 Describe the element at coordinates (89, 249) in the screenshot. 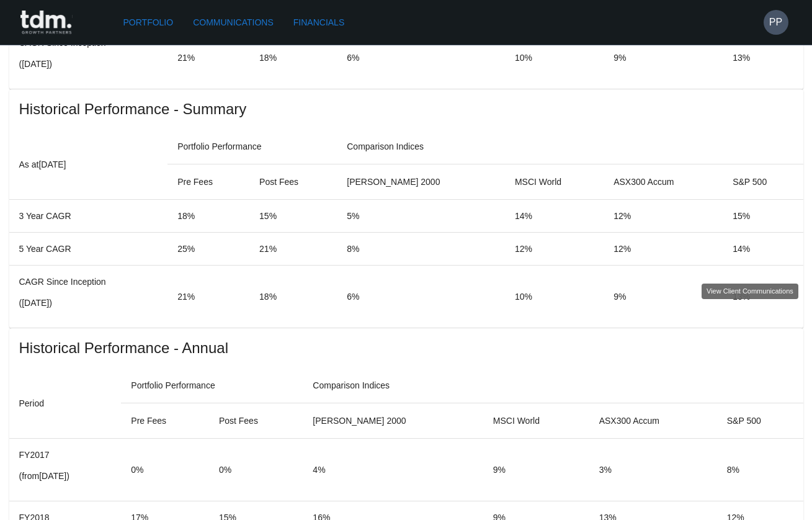

I see `td: 5 Year CAGR` at that location.